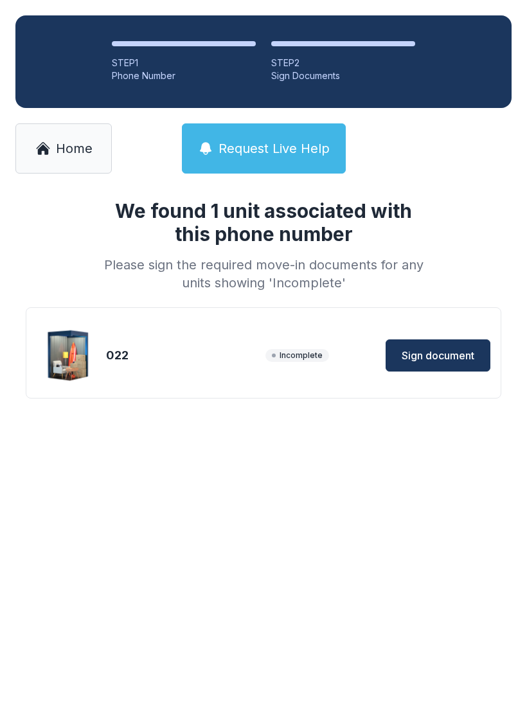  What do you see at coordinates (184, 63) in the screenshot?
I see `div: STEP 1` at bounding box center [184, 63].